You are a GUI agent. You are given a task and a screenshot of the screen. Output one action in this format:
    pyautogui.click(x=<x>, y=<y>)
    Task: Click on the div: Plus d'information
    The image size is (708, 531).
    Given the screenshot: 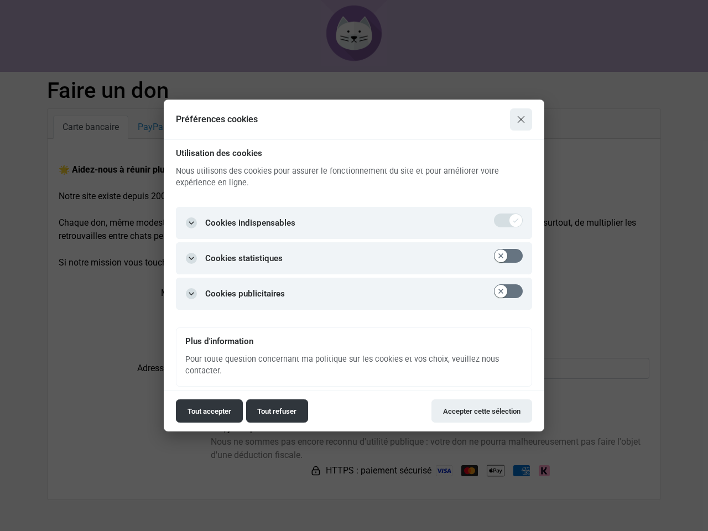 What is the action you would take?
    pyautogui.click(x=219, y=341)
    